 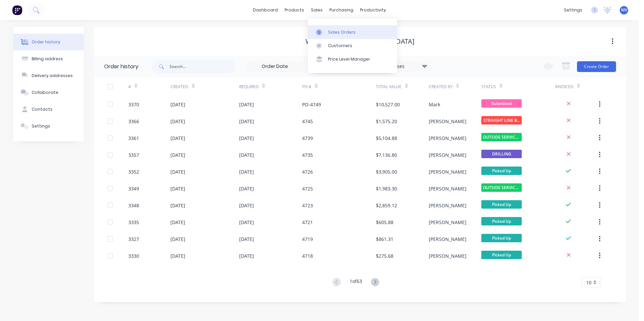 I want to click on div: Billing address, so click(x=47, y=59).